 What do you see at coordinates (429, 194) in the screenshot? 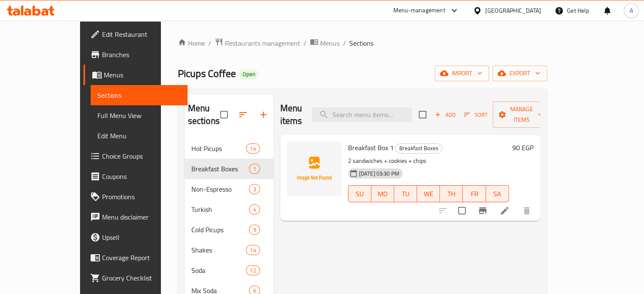
I see `button: WE` at bounding box center [429, 194].